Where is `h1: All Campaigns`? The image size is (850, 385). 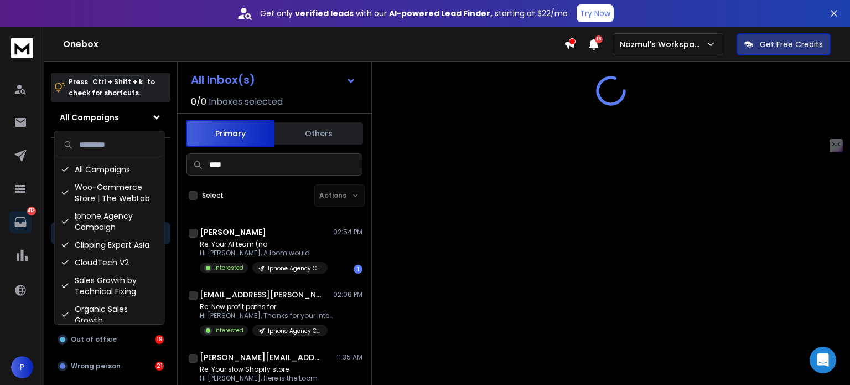
h1: All Campaigns is located at coordinates (89, 117).